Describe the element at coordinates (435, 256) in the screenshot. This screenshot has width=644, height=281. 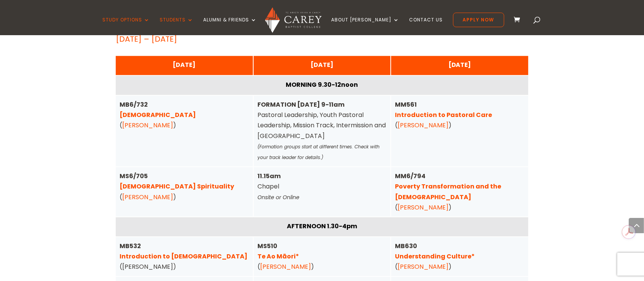
I see `a: Understanding Culture*` at that location.